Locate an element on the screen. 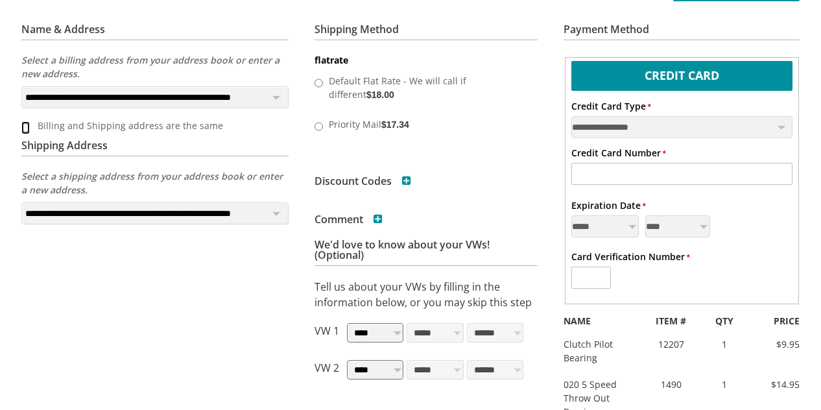 The height and width of the screenshot is (410, 821). span: $18.00 is located at coordinates (380, 95).